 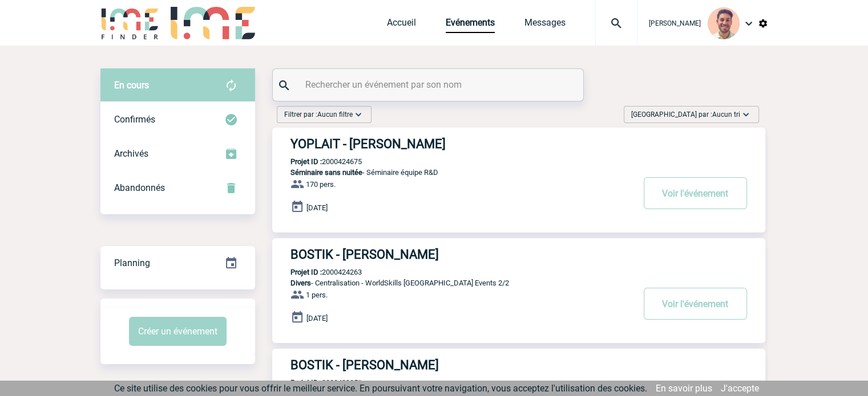 I want to click on span: Aucun filtre, so click(x=335, y=115).